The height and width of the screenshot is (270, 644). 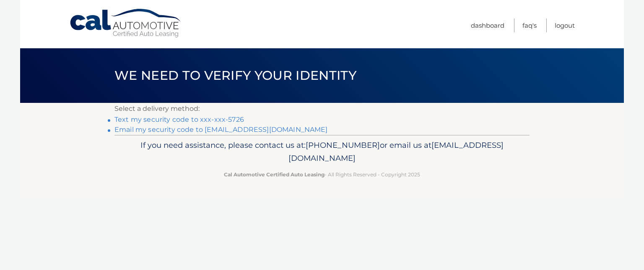 What do you see at coordinates (322, 109) in the screenshot?
I see `p: Select a delivery method:` at bounding box center [322, 109].